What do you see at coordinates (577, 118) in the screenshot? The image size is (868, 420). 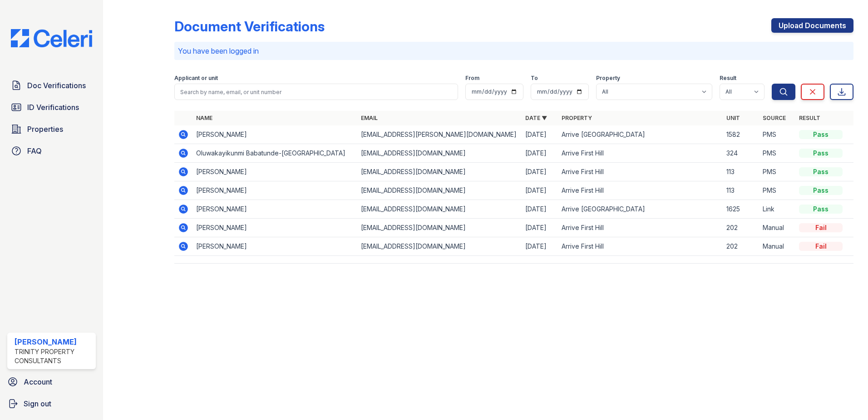 I see `a: Property` at bounding box center [577, 118].